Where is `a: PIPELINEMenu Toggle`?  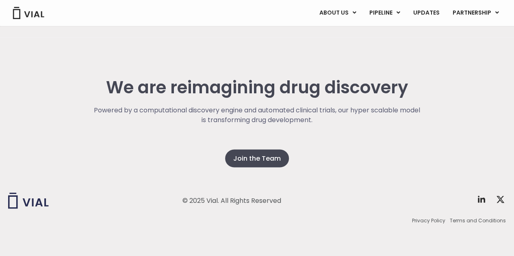 a: PIPELINEMenu Toggle is located at coordinates (384, 13).